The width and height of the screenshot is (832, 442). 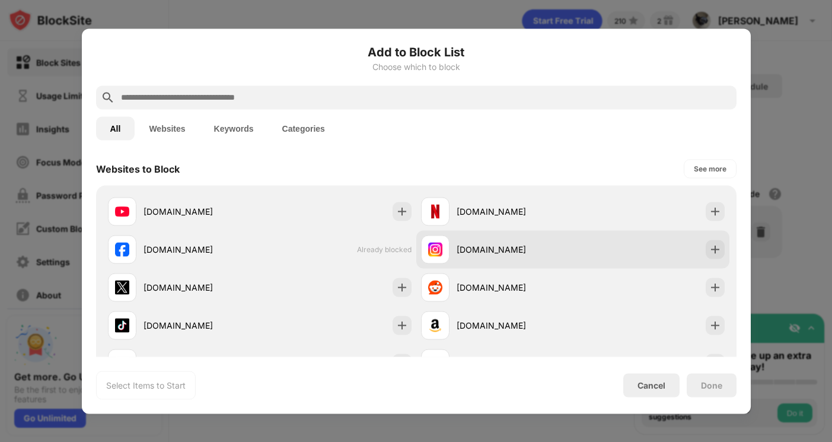 I want to click on div: Websites to Block, so click(x=138, y=168).